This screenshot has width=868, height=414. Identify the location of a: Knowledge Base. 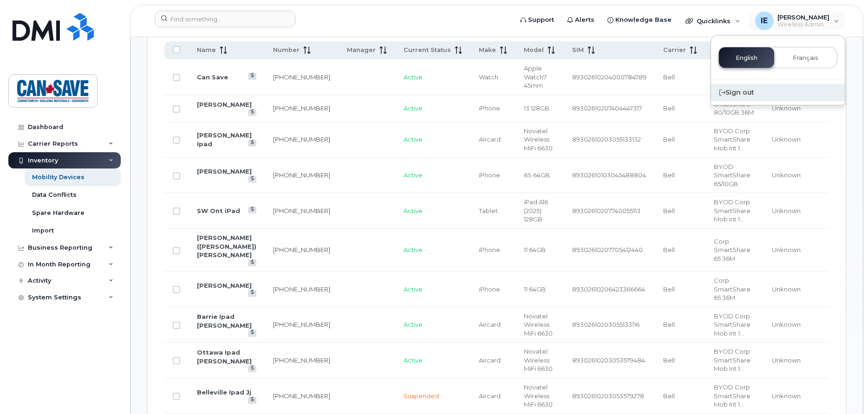
(640, 20).